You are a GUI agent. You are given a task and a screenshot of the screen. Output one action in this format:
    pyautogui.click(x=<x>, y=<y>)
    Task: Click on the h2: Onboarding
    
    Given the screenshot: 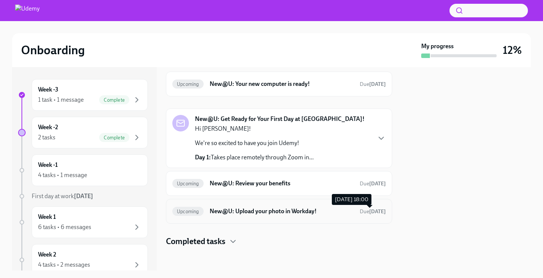 What is the action you would take?
    pyautogui.click(x=53, y=50)
    